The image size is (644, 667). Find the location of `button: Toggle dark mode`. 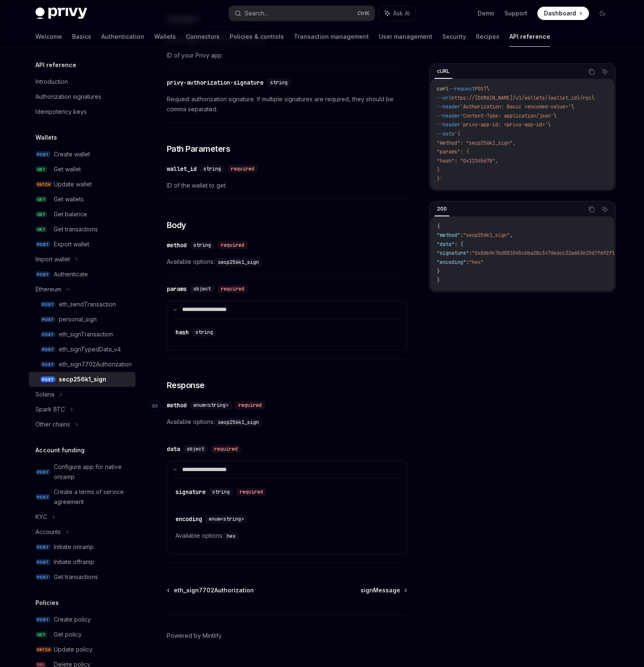

button: Toggle dark mode is located at coordinates (603, 13).